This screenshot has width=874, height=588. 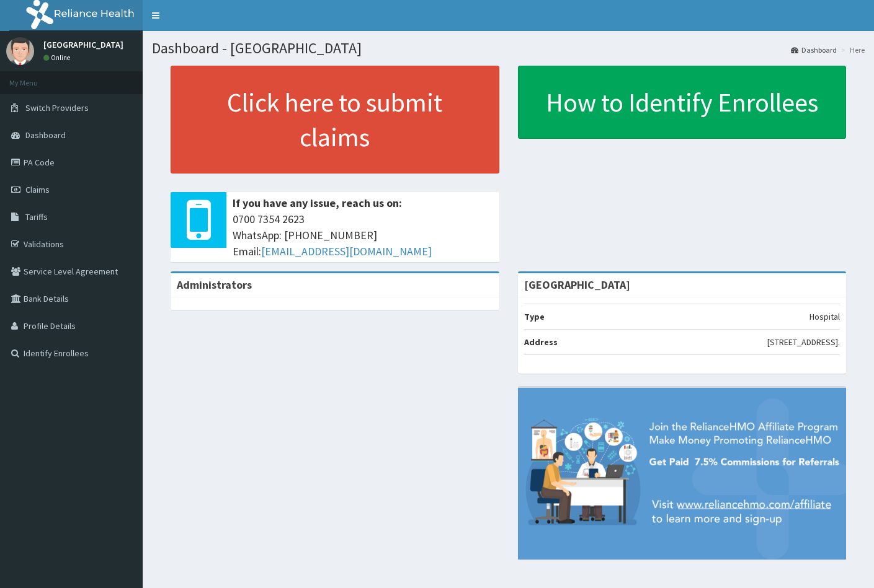 What do you see at coordinates (57, 108) in the screenshot?
I see `span: Switch Providers` at bounding box center [57, 108].